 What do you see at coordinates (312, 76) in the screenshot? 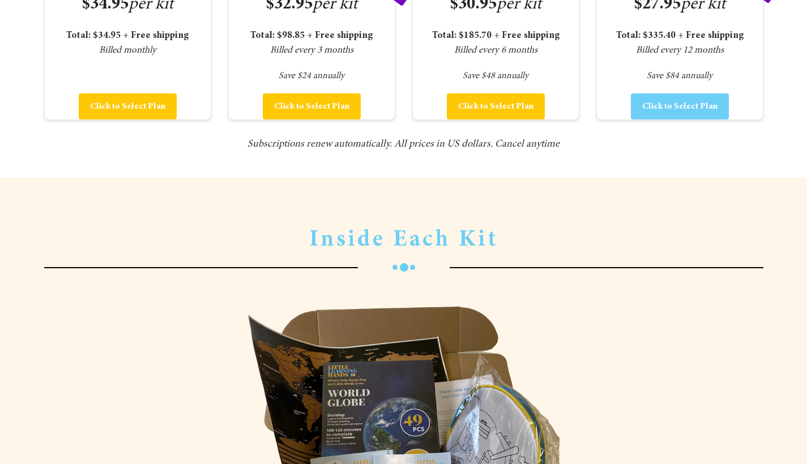
I see `span: Save $24 annually` at bounding box center [312, 76].